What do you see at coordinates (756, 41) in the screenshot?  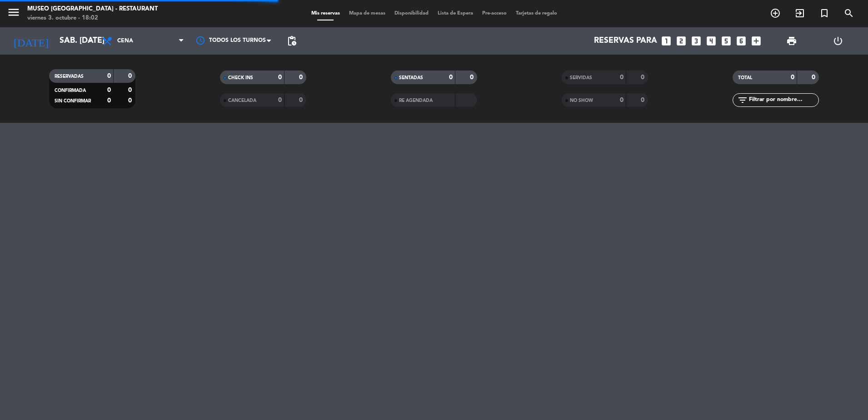 I see `i: add_box` at bounding box center [756, 41].